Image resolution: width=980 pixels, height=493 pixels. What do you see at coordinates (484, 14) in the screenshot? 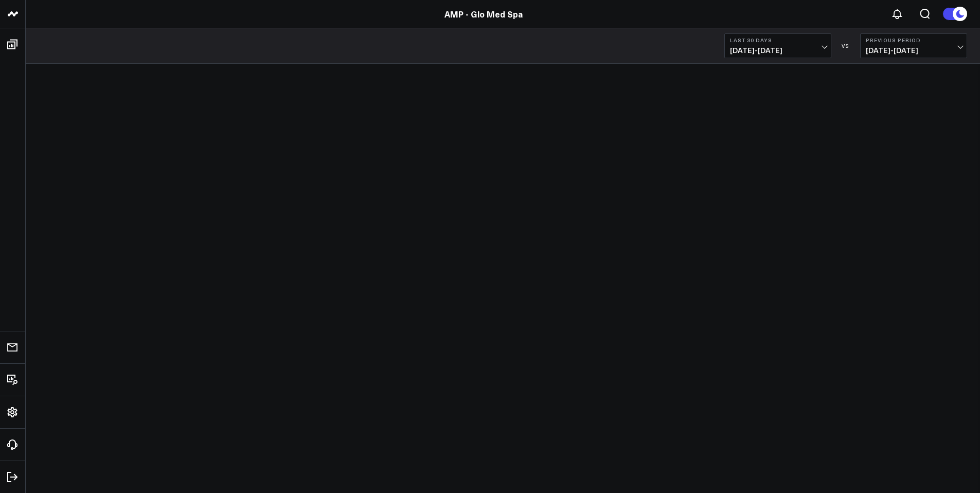
I see `a: AMP - Glo Med Spa` at bounding box center [484, 14].